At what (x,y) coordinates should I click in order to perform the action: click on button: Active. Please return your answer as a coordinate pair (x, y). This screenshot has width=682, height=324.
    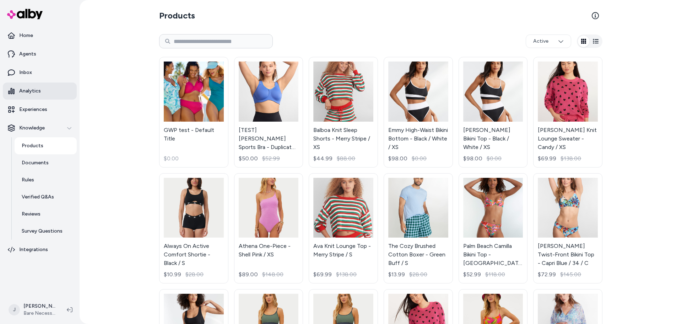
    Looking at the image, I should click on (548, 41).